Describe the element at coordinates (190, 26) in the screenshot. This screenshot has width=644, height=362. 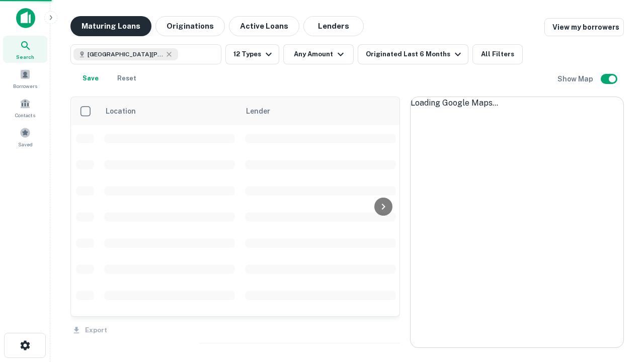
I see `button: Originations` at that location.